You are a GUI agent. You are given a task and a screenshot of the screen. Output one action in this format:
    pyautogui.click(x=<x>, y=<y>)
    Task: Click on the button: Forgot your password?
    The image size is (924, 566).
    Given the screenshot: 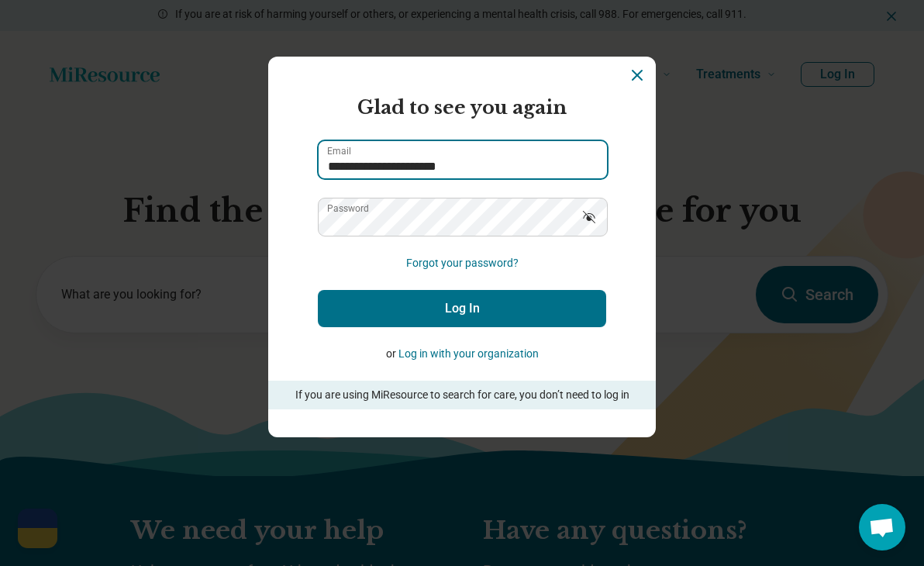 What is the action you would take?
    pyautogui.click(x=462, y=263)
    